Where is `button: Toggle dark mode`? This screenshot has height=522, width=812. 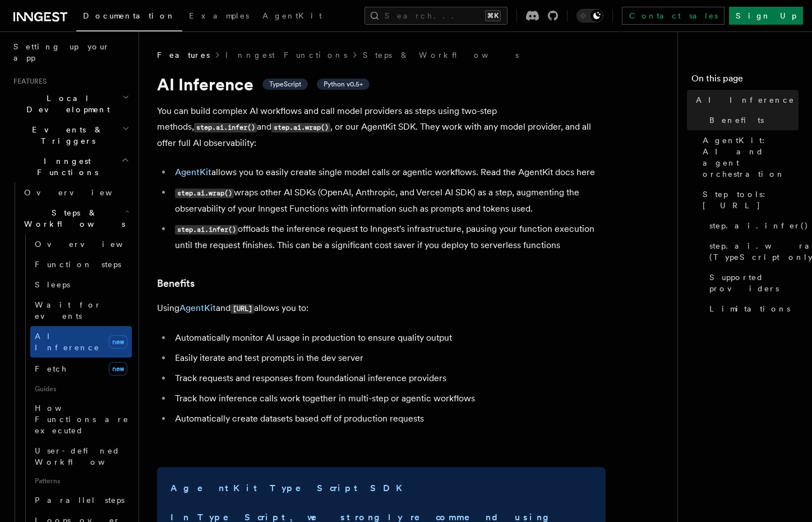 button: Toggle dark mode is located at coordinates (590, 15).